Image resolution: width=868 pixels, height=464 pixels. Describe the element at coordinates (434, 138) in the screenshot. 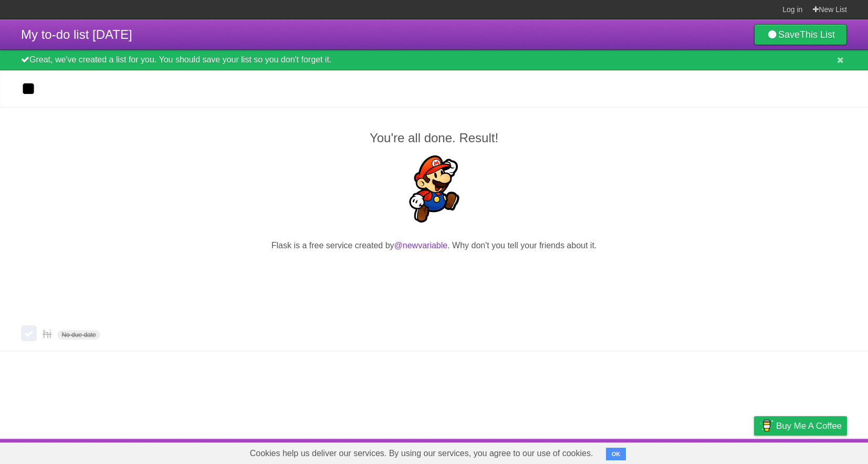

I see `h2: You're all done. Result!` at that location.